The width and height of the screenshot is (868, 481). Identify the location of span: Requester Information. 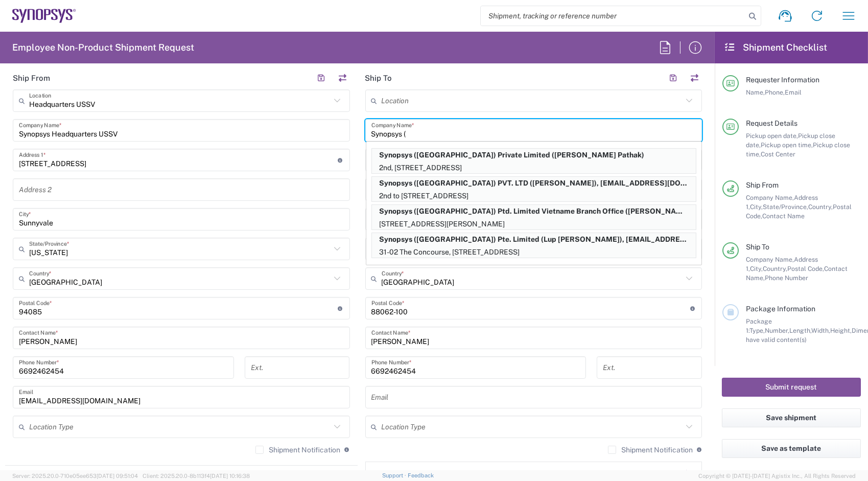
(782, 80).